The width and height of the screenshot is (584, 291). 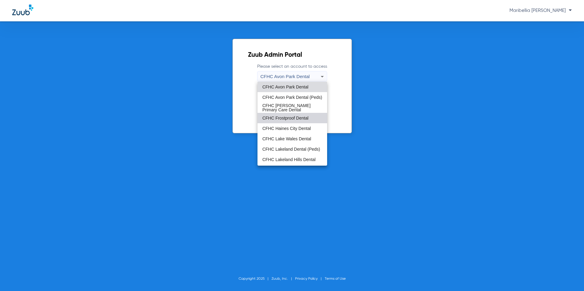 What do you see at coordinates (292, 97) in the screenshot?
I see `span: CFHC Avon Park Dental (Peds)` at bounding box center [292, 97].